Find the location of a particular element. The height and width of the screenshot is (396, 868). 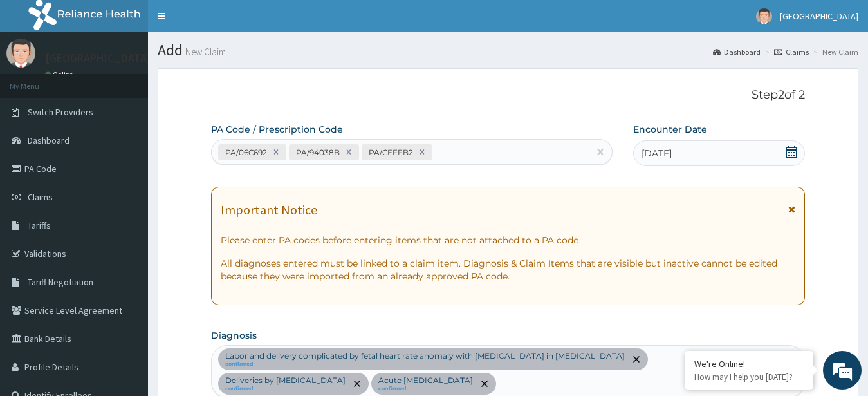

label: PA Code / Prescription Code is located at coordinates (277, 129).